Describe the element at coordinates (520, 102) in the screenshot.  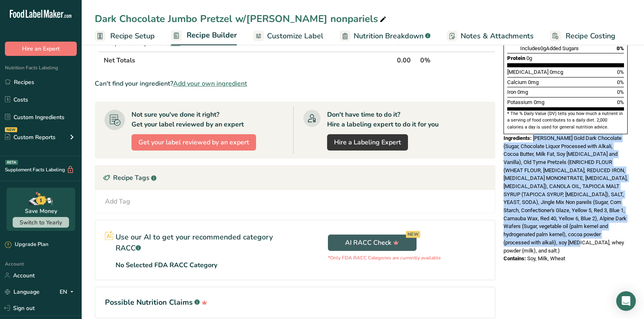
I see `span: Potassium` at that location.